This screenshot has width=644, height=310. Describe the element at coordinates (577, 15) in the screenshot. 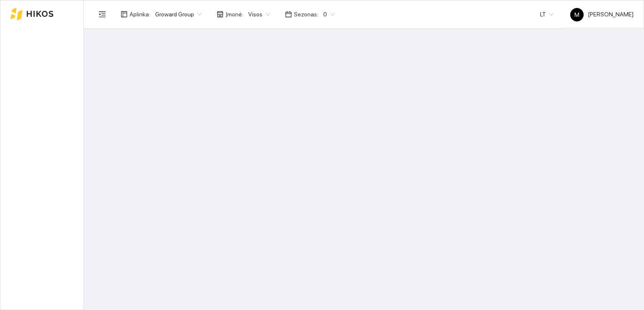

I see `span: M` at that location.